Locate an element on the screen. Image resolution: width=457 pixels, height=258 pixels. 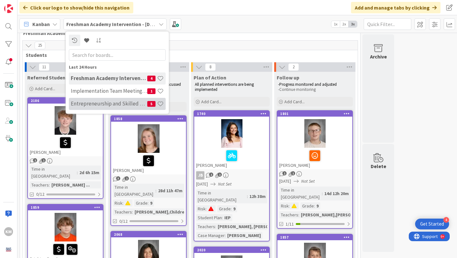
div: 4 is located at coordinates (446, 220).